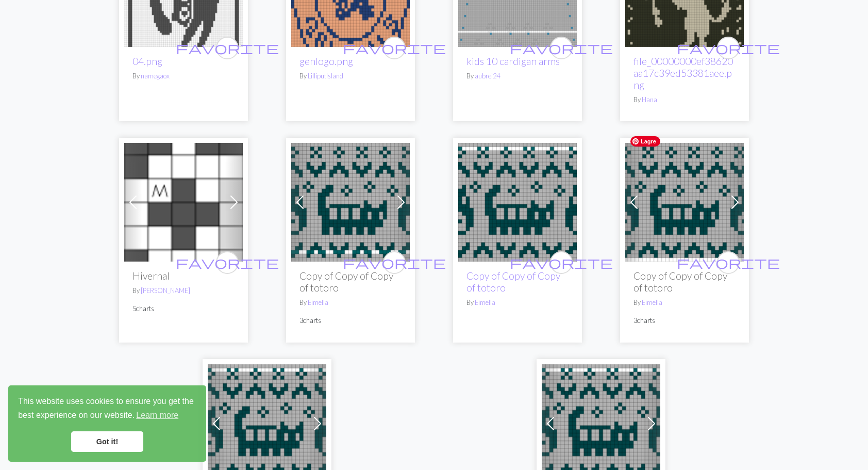  Describe the element at coordinates (683, 73) in the screenshot. I see `a: file_00000000ef38620aa17c39ed53381aee.png` at that location.